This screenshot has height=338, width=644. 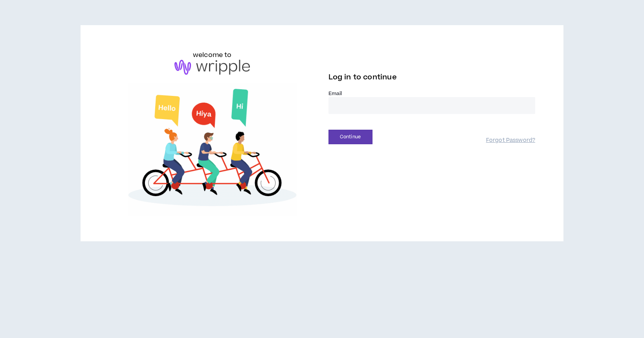 What do you see at coordinates (350, 137) in the screenshot?
I see `button: Continue` at bounding box center [350, 137].